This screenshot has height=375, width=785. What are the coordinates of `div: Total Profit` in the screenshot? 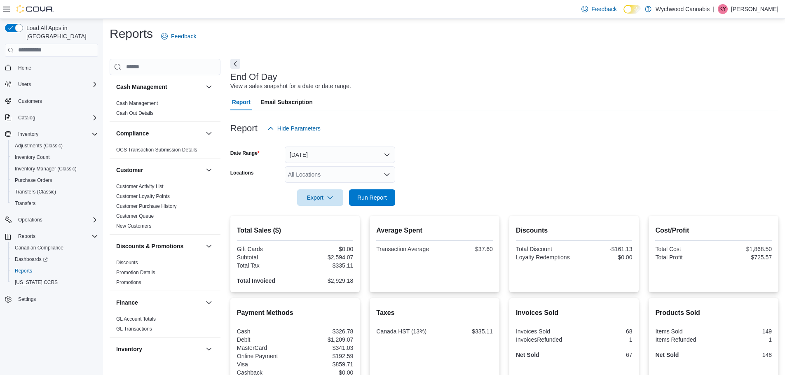 It's located at (683, 257).